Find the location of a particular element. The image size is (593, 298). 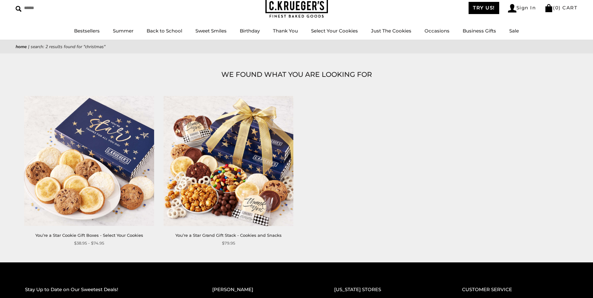

img: Account is located at coordinates (512, 8).